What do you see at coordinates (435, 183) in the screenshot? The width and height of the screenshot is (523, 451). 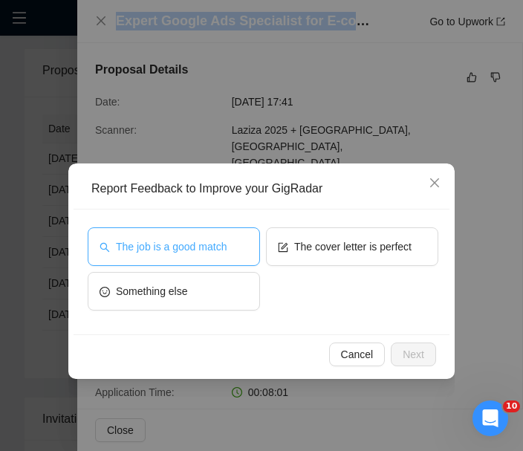 I see `span: close` at bounding box center [435, 183].